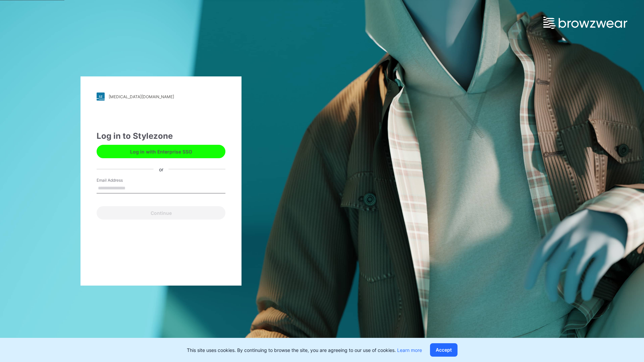 This screenshot has width=644, height=362. I want to click on label: Email Address, so click(120, 181).